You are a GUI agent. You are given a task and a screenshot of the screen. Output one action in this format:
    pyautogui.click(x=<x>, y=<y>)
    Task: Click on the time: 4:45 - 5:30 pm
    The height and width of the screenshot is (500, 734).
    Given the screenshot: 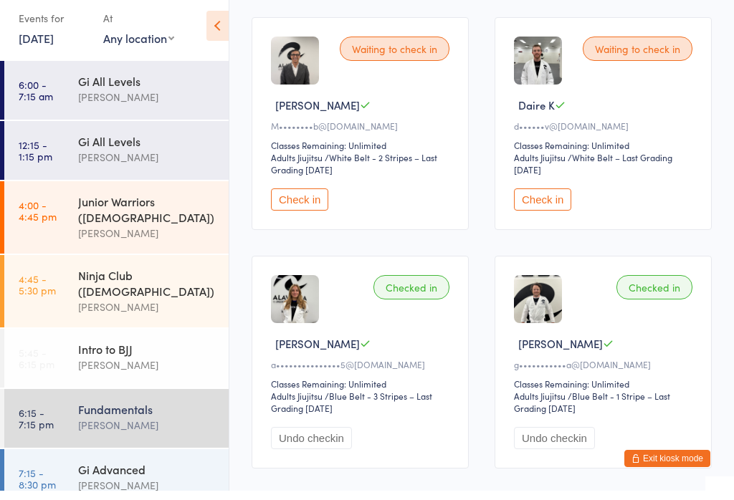 What is the action you would take?
    pyautogui.click(x=37, y=294)
    